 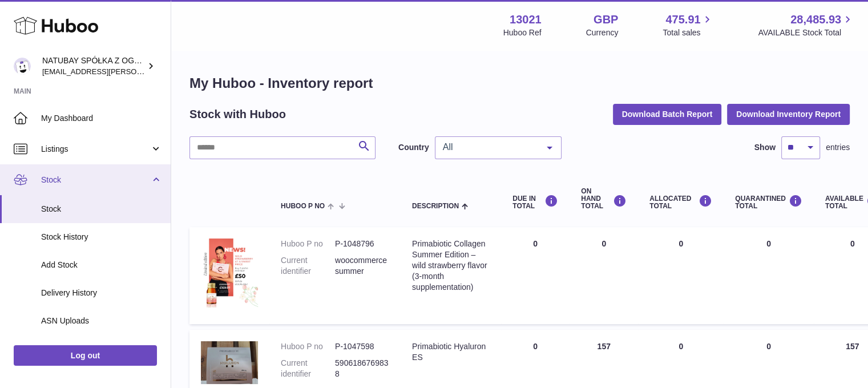 I want to click on a: 475.91 Total sales, so click(x=688, y=25).